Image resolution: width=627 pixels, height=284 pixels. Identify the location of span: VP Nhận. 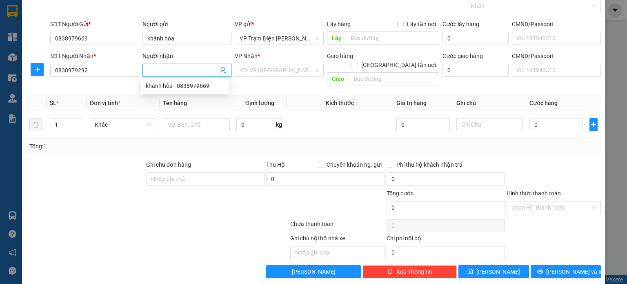
(246, 56).